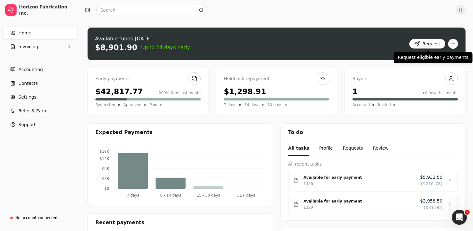  I want to click on span: Settings, so click(27, 97).